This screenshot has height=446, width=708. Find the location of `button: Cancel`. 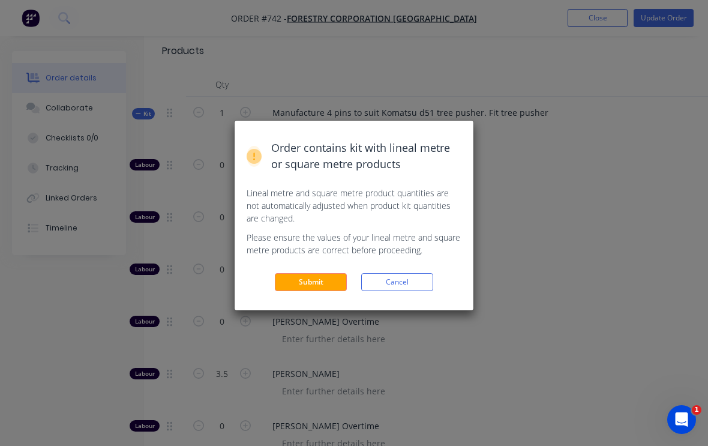

button: Cancel is located at coordinates (397, 282).